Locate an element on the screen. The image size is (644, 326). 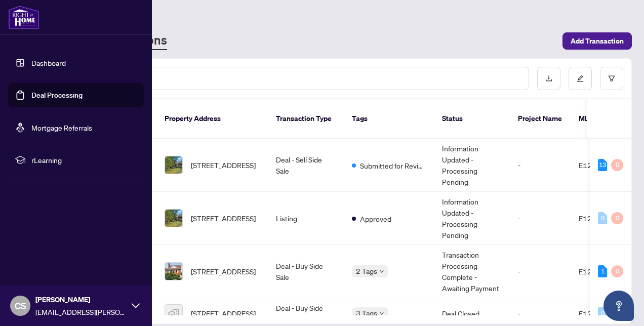
button: edit is located at coordinates (580, 79).